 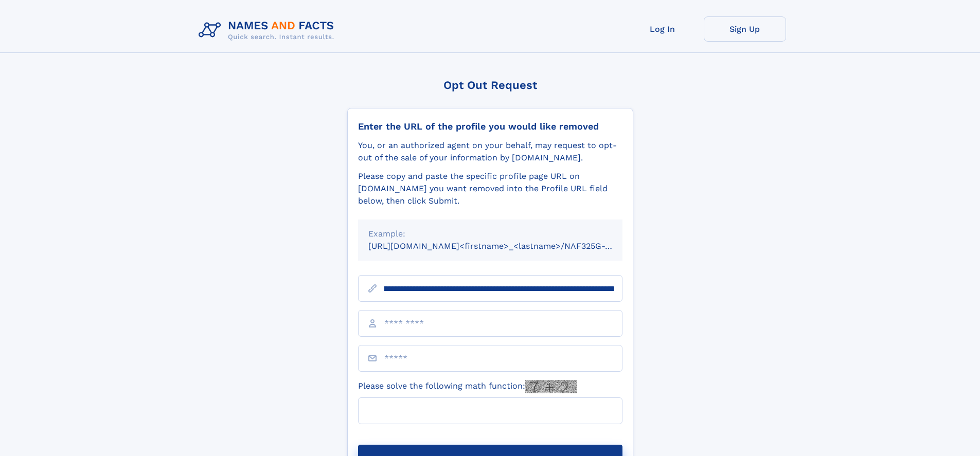 I want to click on div: Example:, so click(x=490, y=234).